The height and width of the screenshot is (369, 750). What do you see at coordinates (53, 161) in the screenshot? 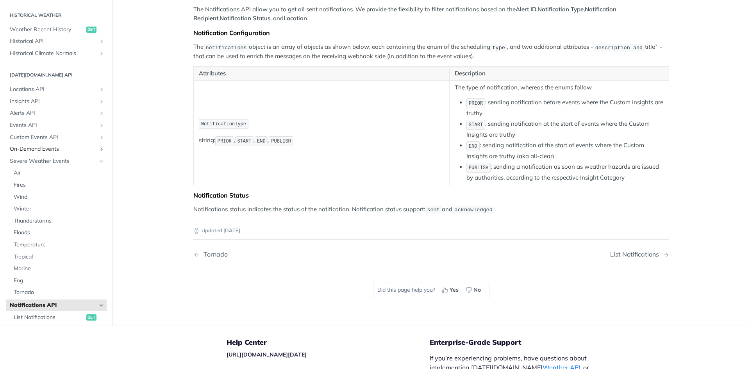
I see `span: Severe Weather Events` at bounding box center [53, 161].